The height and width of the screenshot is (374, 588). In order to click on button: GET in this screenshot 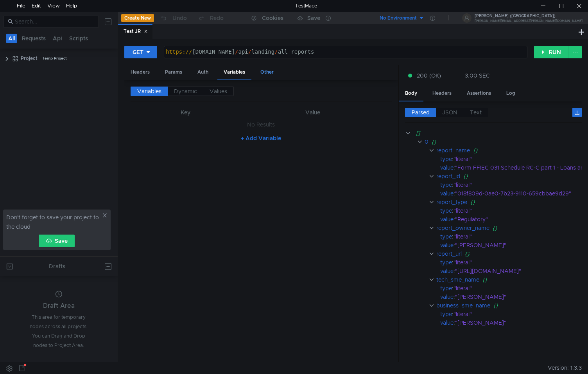, I will do `click(141, 52)`.